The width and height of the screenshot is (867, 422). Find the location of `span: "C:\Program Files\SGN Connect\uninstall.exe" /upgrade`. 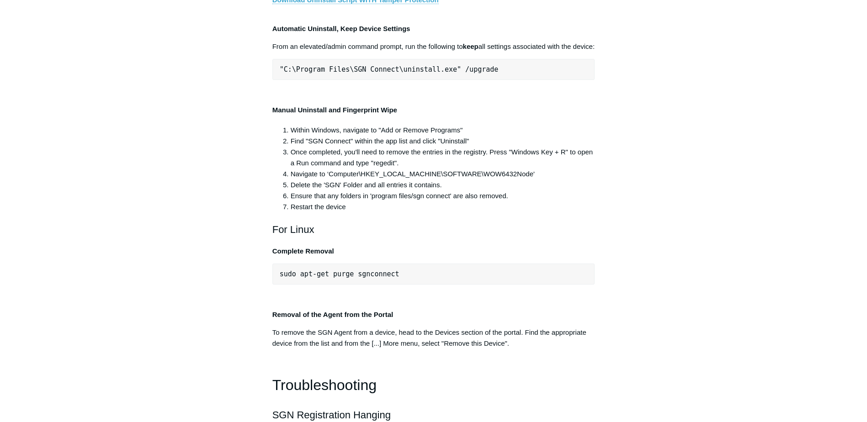

span: "C:\Program Files\SGN Connect\uninstall.exe" /upgrade is located at coordinates (389, 69).